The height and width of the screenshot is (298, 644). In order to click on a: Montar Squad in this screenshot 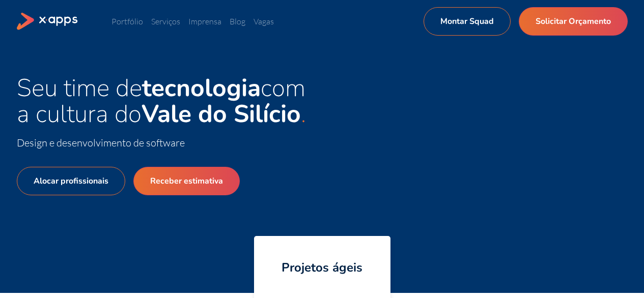, I will do `click(467, 21)`.